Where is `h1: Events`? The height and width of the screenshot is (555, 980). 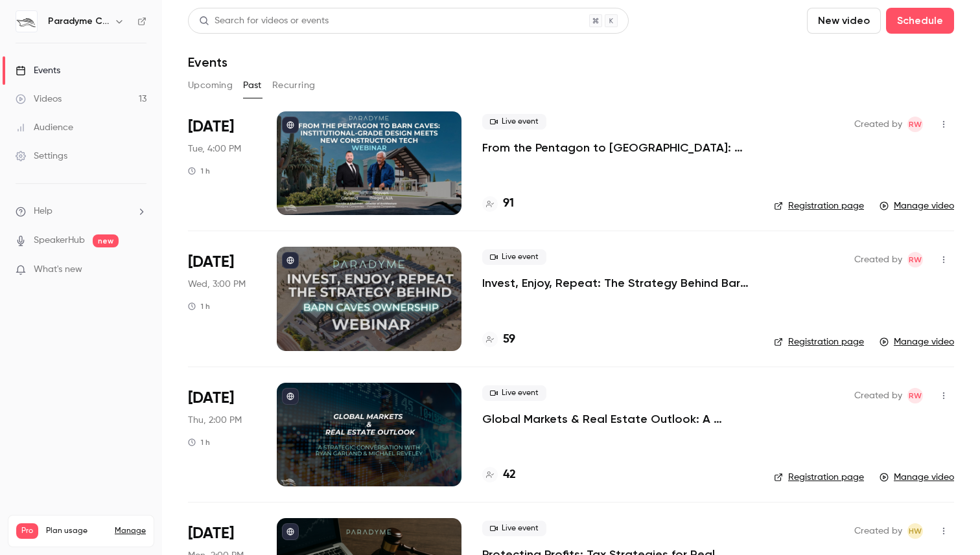 h1: Events is located at coordinates (207, 62).